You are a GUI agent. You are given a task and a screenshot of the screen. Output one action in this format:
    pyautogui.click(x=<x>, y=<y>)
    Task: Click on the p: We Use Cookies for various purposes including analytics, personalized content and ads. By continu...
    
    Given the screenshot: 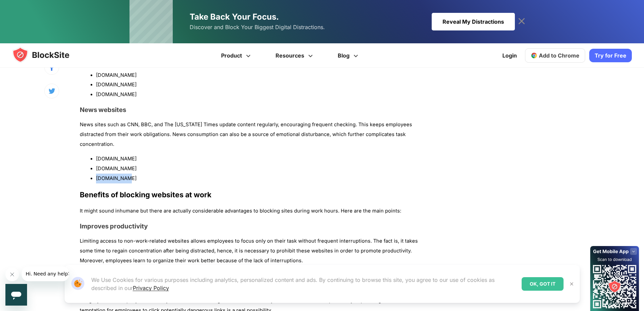 What is the action you would take?
    pyautogui.click(x=304, y=284)
    